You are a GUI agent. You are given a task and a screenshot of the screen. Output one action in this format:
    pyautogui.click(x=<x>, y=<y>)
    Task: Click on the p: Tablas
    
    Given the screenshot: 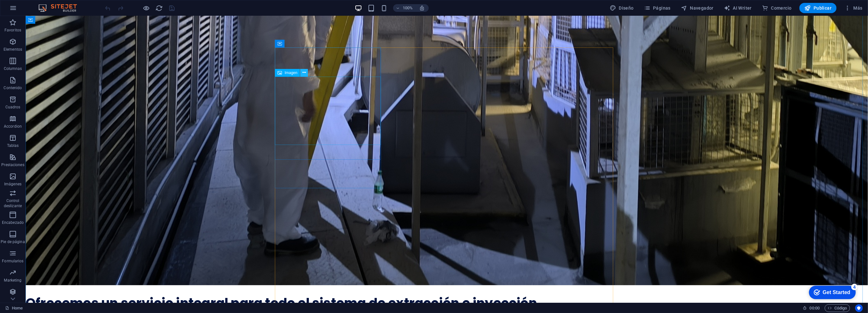 What is the action you would take?
    pyautogui.click(x=13, y=146)
    